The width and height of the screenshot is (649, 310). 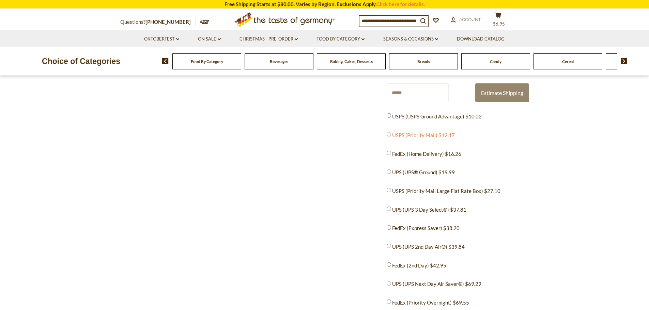 I want to click on span: Beverages, so click(x=279, y=61).